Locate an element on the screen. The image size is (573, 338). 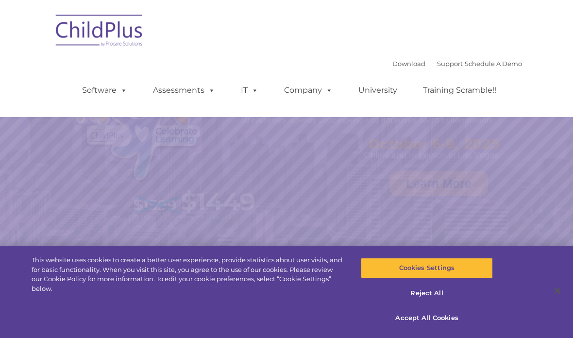
a: Assessments is located at coordinates (184, 90).